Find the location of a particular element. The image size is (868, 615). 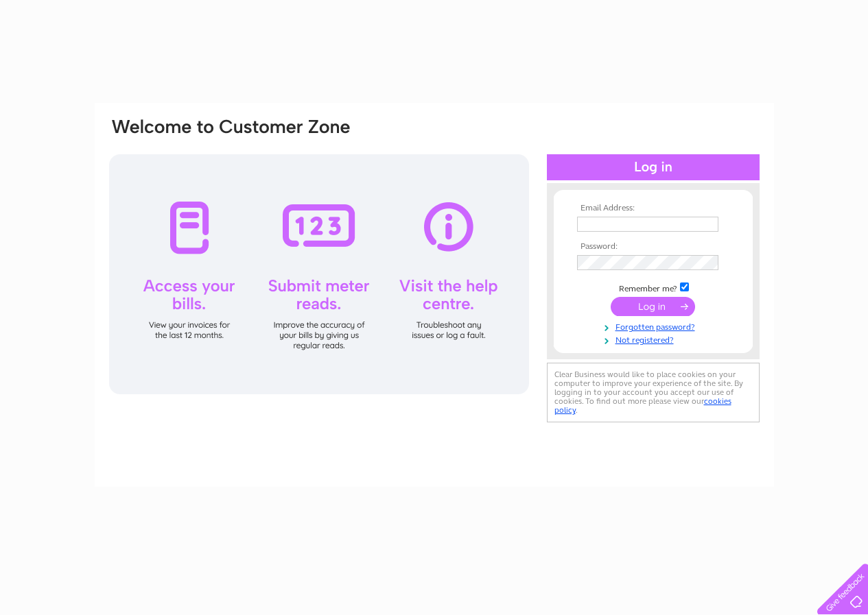

a: cookies policy is located at coordinates (643, 406).